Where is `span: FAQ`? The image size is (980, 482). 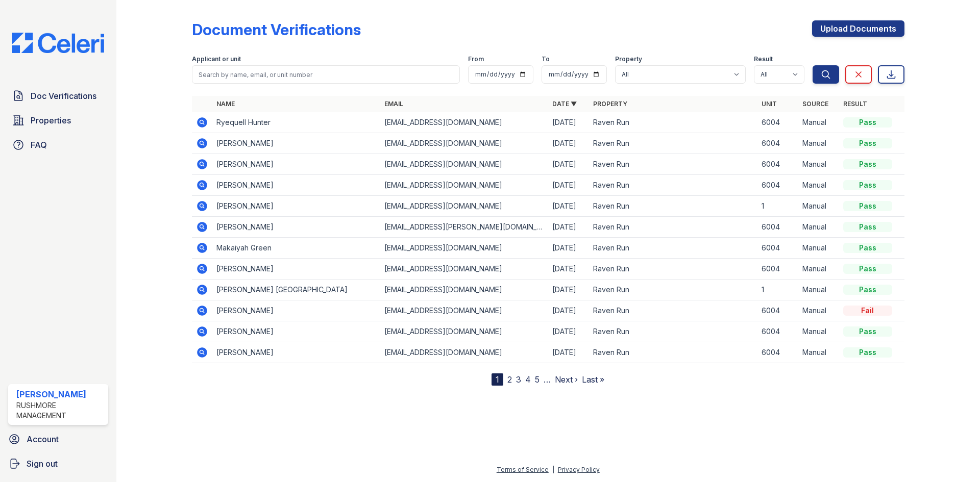
span: FAQ is located at coordinates (39, 145).